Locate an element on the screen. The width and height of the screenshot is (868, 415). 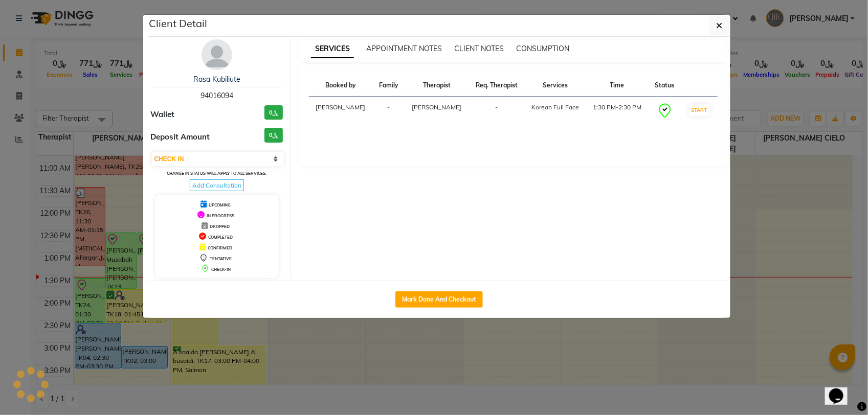
th: Booked by is located at coordinates (340, 85).